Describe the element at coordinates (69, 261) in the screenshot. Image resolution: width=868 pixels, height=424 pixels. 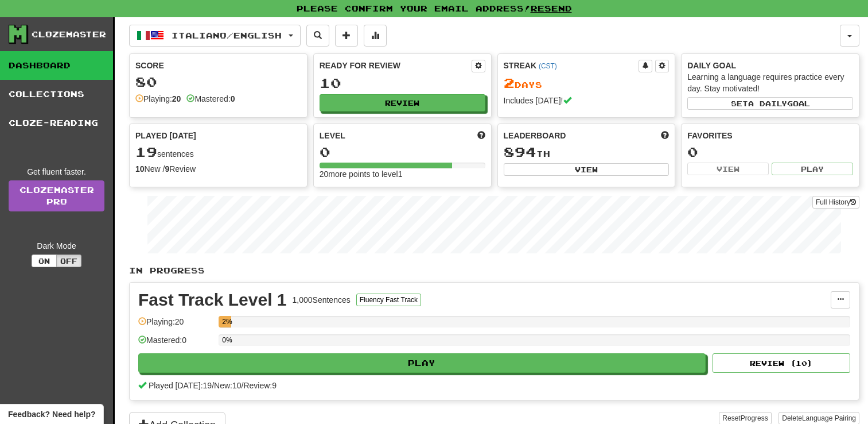
I see `button: Off` at that location.